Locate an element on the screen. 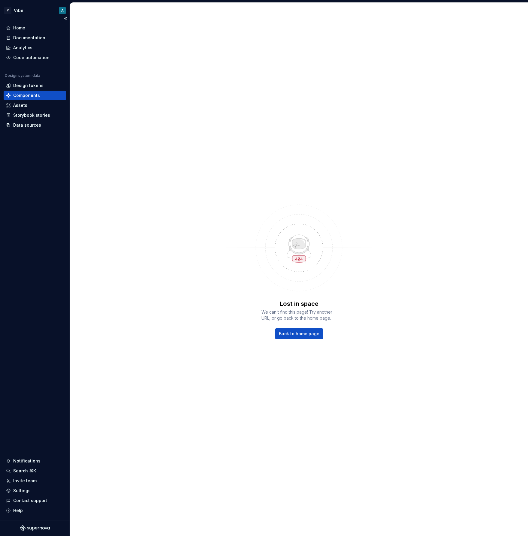  div: Invite team is located at coordinates (25, 481).